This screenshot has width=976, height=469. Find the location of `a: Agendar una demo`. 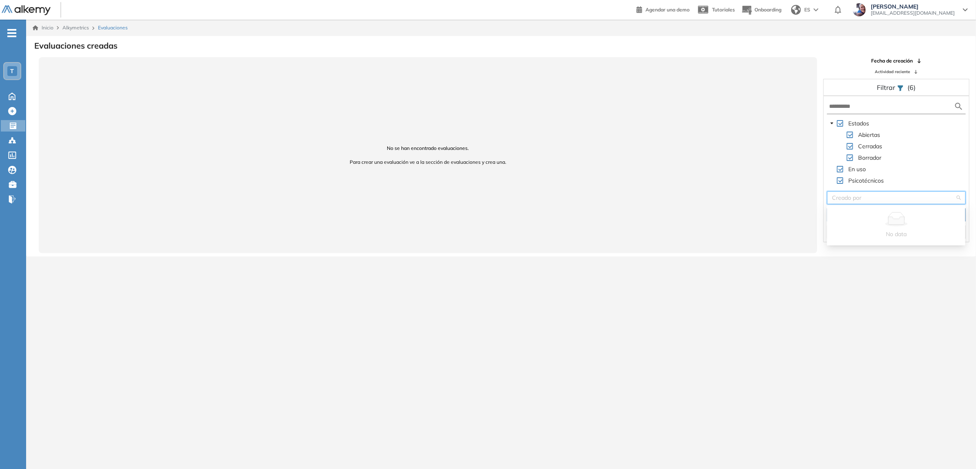

a: Agendar una demo is located at coordinates (663, 9).